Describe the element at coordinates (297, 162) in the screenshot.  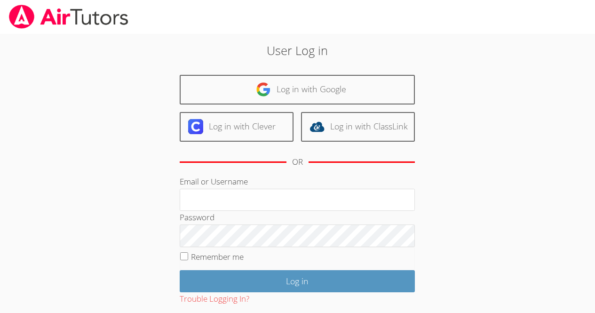
I see `div: OR` at that location.